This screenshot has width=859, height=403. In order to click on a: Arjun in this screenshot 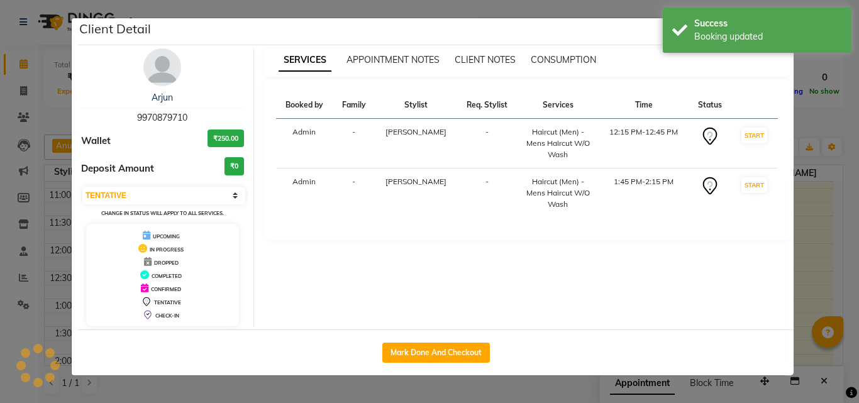, I will do `click(162, 98)`.